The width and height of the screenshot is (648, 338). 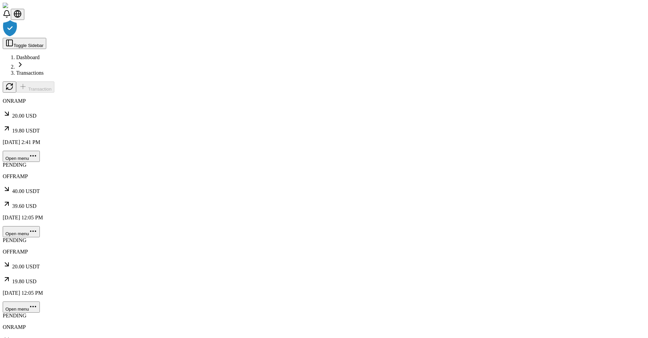 What do you see at coordinates (35, 87) in the screenshot?
I see `button: Transaction` at bounding box center [35, 87].